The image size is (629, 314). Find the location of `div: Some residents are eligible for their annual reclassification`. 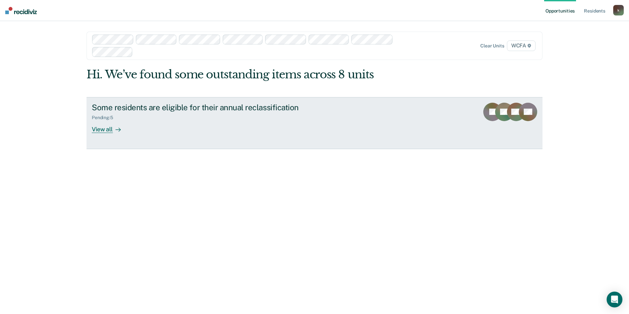

div: Some residents are eligible for their annual reclassification is located at coordinates (207, 107).